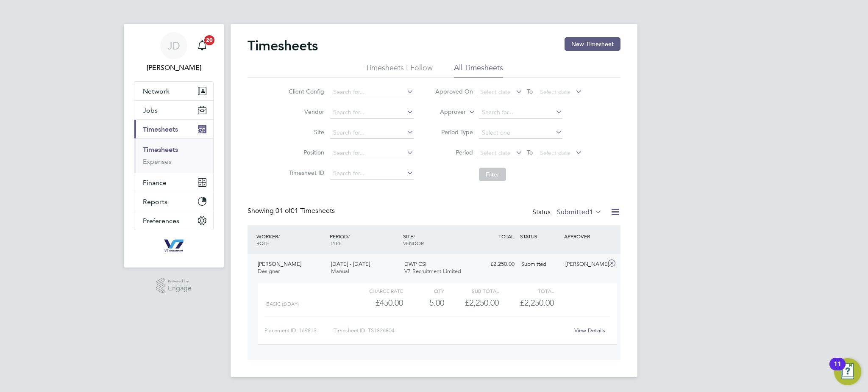  What do you see at coordinates (150, 110) in the screenshot?
I see `span: Jobs` at bounding box center [150, 110].